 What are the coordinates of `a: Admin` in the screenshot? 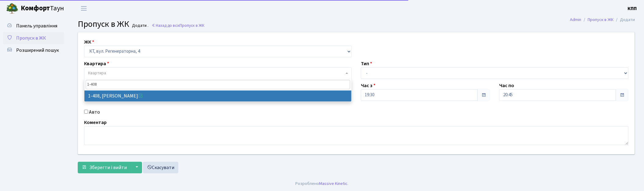 It's located at (576, 19).